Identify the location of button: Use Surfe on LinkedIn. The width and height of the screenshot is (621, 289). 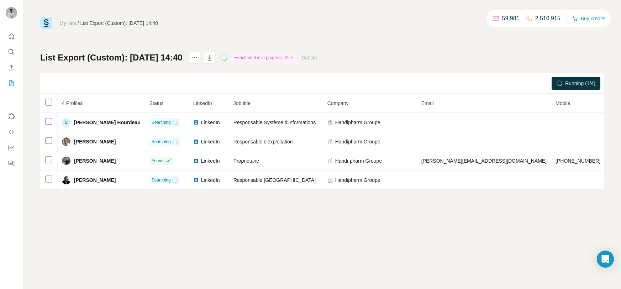
(11, 116).